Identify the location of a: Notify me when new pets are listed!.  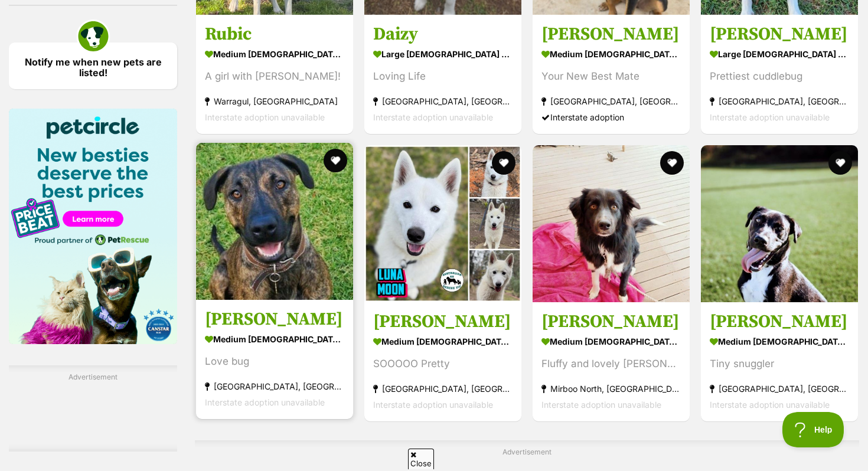
(93, 66).